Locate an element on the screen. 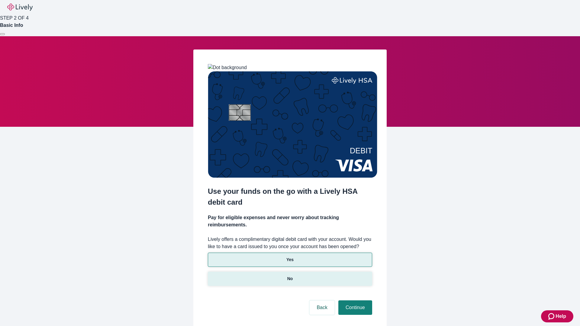  button: Back is located at coordinates (322, 308).